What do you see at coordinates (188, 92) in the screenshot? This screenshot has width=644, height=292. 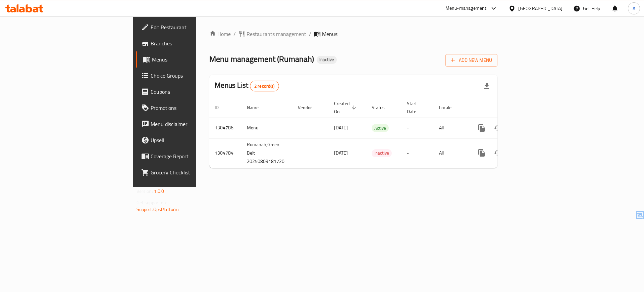 I see `a: Coupons` at bounding box center [188, 92].